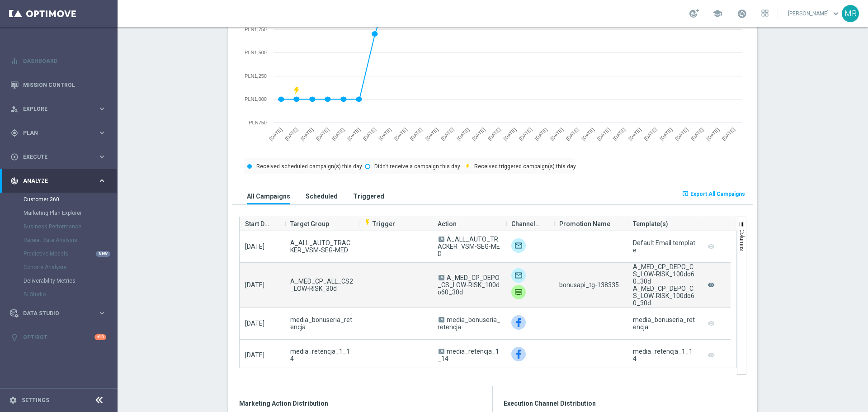 Image resolution: width=868 pixels, height=412 pixels. I want to click on i: gps_fixed, so click(14, 133).